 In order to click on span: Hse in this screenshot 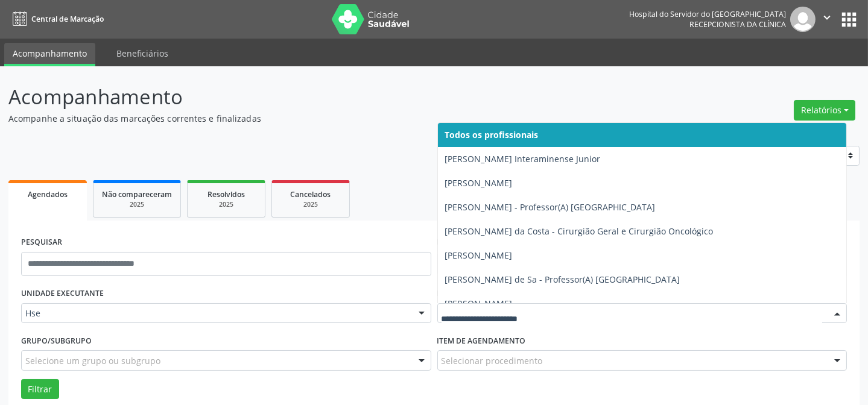, I will do `click(216, 314)`.